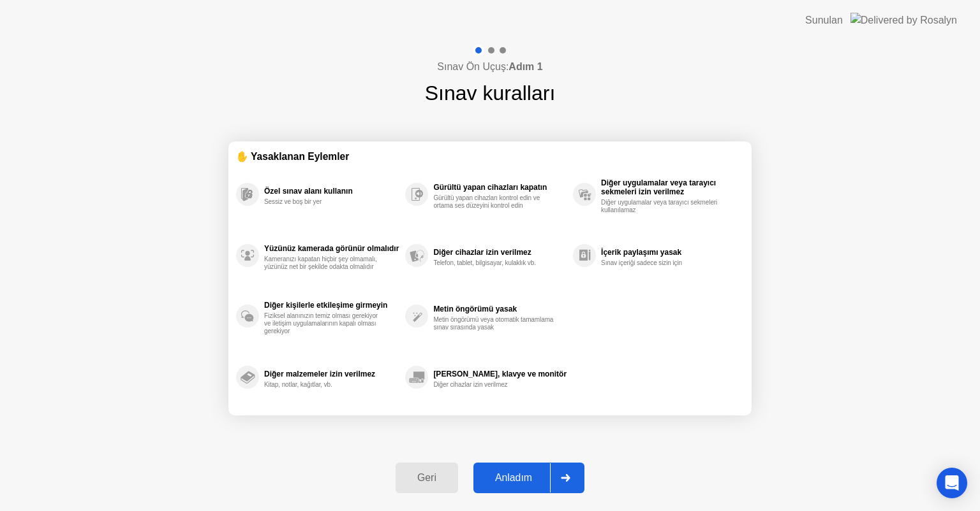 The image size is (980, 511). Describe the element at coordinates (493, 202) in the screenshot. I see `div: Gürültü yapan cihazları kontrol edin ve ortama ses düzeyini kontrol edin` at that location.